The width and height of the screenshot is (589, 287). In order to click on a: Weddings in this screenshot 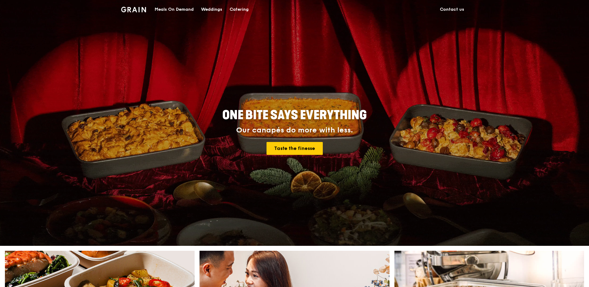, I will do `click(211, 10)`.